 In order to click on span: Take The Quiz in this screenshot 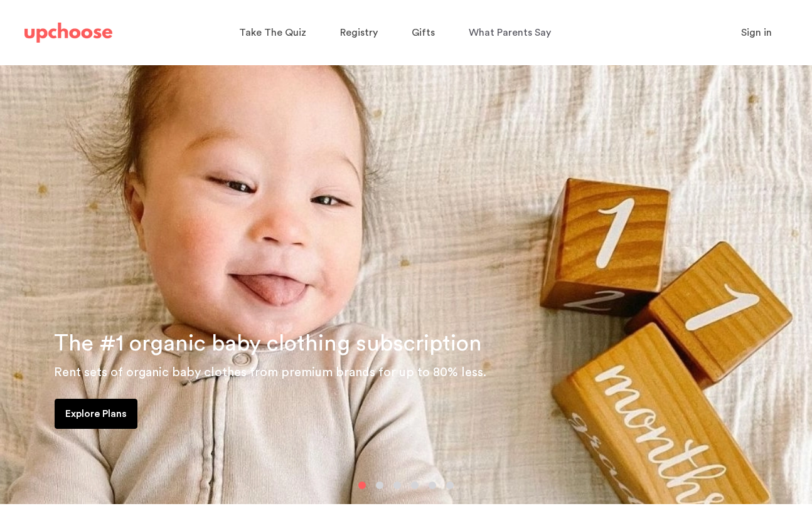, I will do `click(272, 33)`.